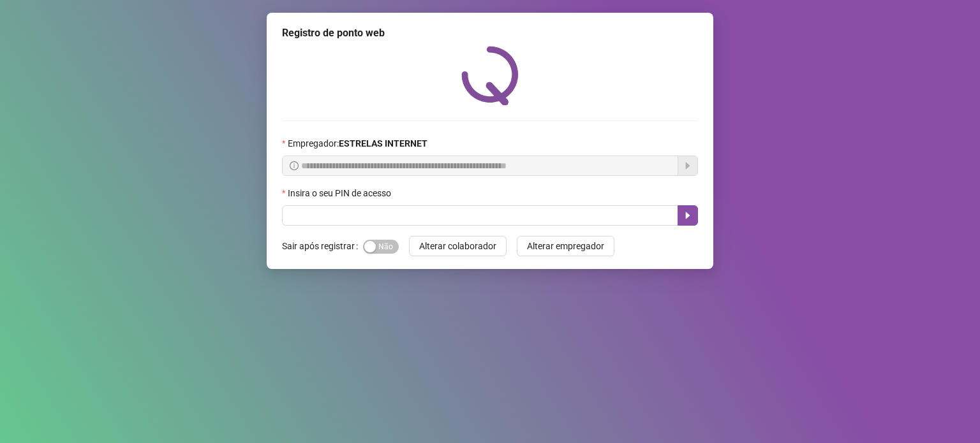 This screenshot has height=443, width=980. I want to click on span: caret-right, so click(687, 216).